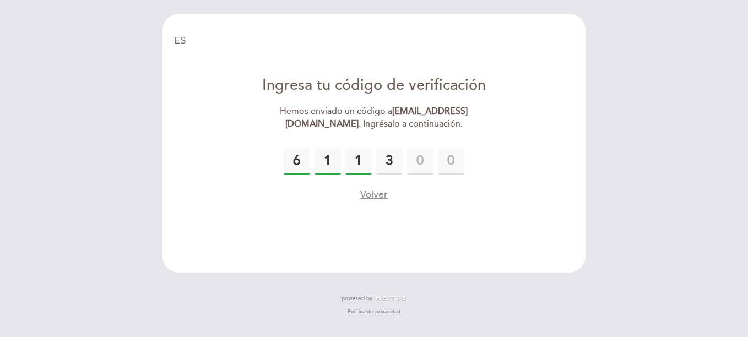 This screenshot has height=337, width=748. I want to click on a: powered by, so click(374, 298).